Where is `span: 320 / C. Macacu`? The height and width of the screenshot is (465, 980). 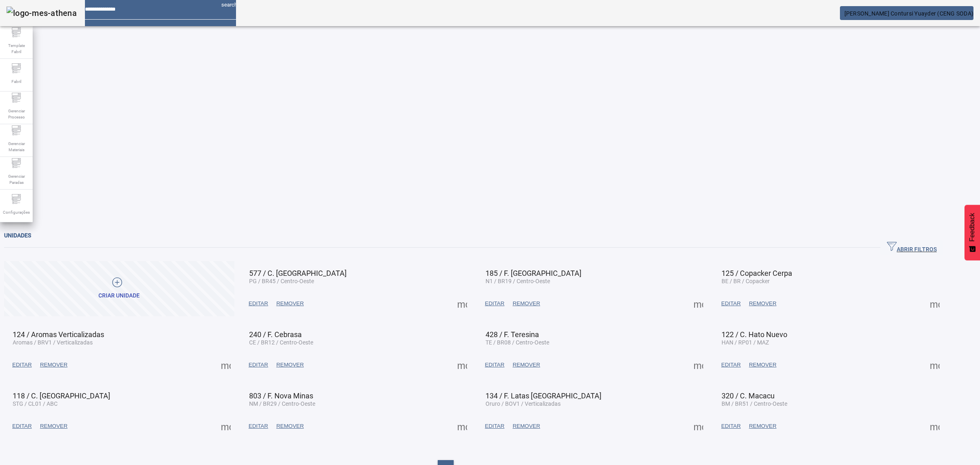 span: 320 / C. Macacu is located at coordinates (748, 396).